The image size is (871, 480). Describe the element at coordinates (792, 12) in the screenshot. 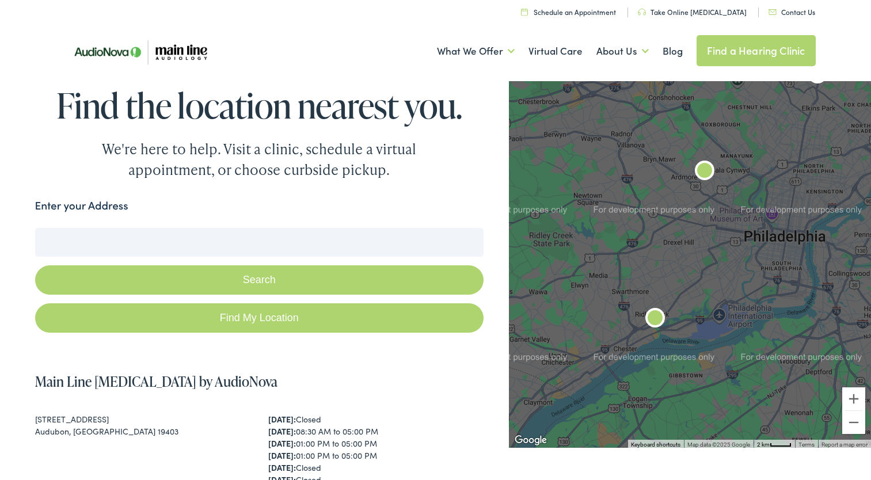

I see `a: Contact Us` at that location.